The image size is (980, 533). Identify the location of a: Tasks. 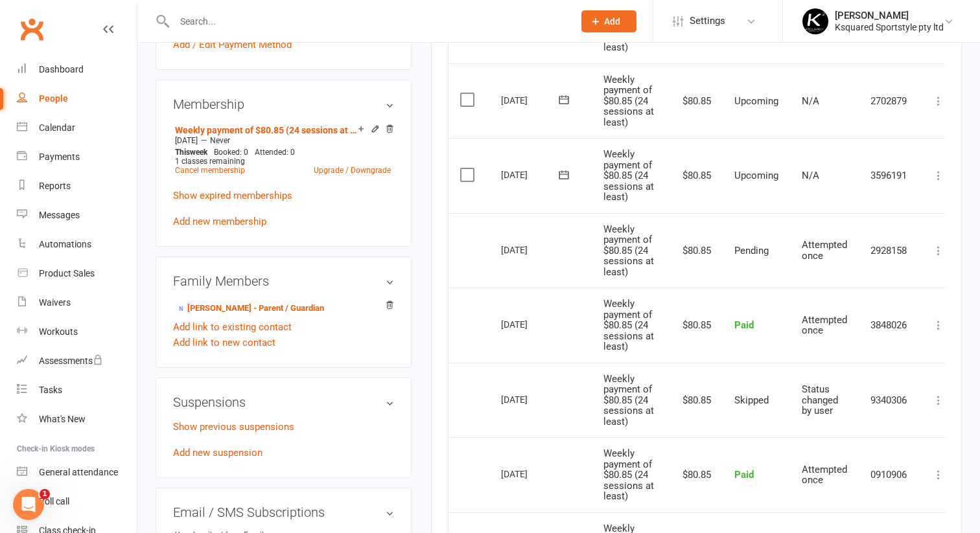
(76, 390).